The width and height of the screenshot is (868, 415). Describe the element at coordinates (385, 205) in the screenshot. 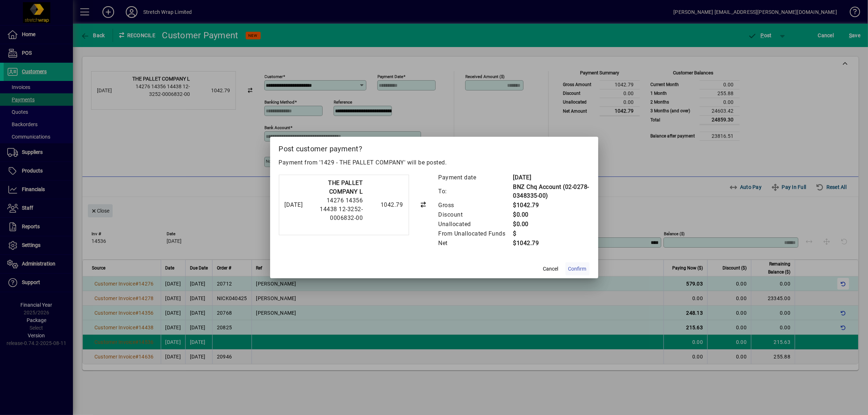

I see `div: 1042.79` at that location.